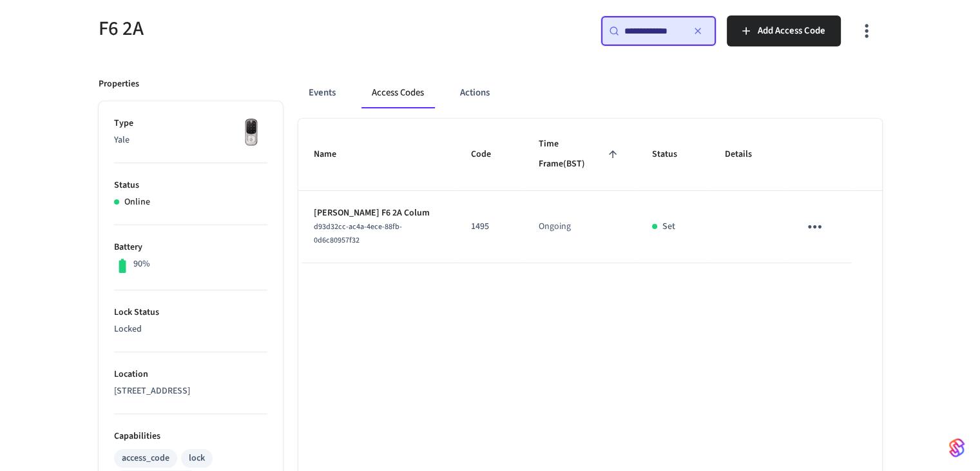 The image size is (980, 471). Describe the element at coordinates (333, 154) in the screenshot. I see `span: Name` at that location.